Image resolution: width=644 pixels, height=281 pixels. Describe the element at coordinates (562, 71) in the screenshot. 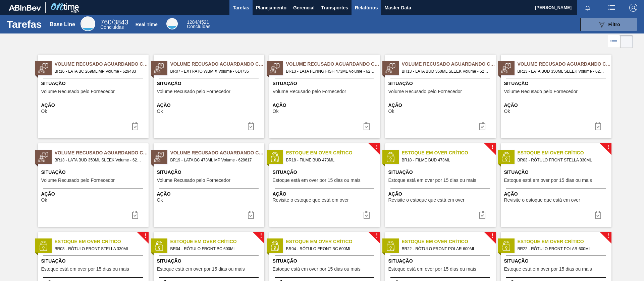

I see `span: BR13 - LATA BUD 350ML SLEEK Volume - 628912` at that location.